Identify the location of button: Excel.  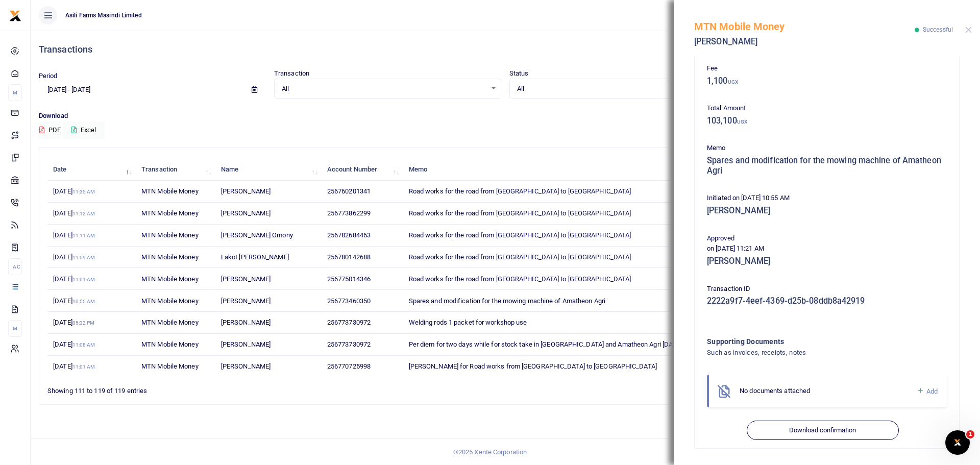
(84, 130).